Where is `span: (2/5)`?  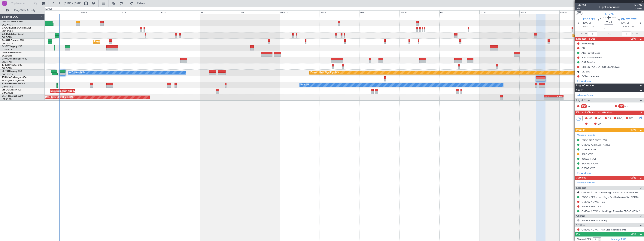
span: (2/5) is located at coordinates (633, 177).